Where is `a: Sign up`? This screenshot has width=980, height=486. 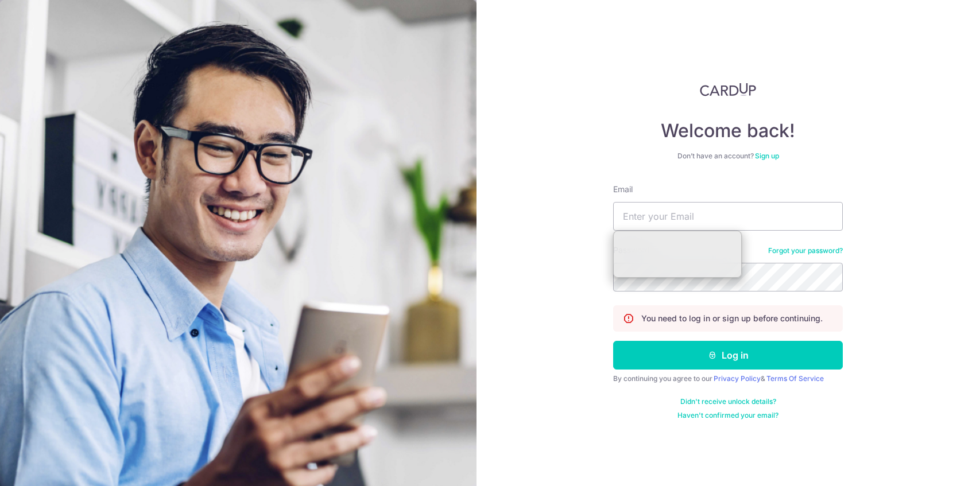
a: Sign up is located at coordinates (767, 155).